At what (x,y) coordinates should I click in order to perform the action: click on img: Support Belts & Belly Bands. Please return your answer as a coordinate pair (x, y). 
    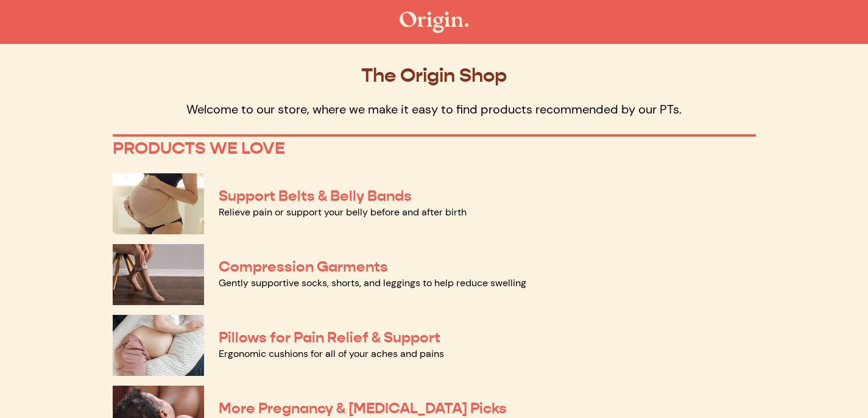
    Looking at the image, I should click on (158, 204).